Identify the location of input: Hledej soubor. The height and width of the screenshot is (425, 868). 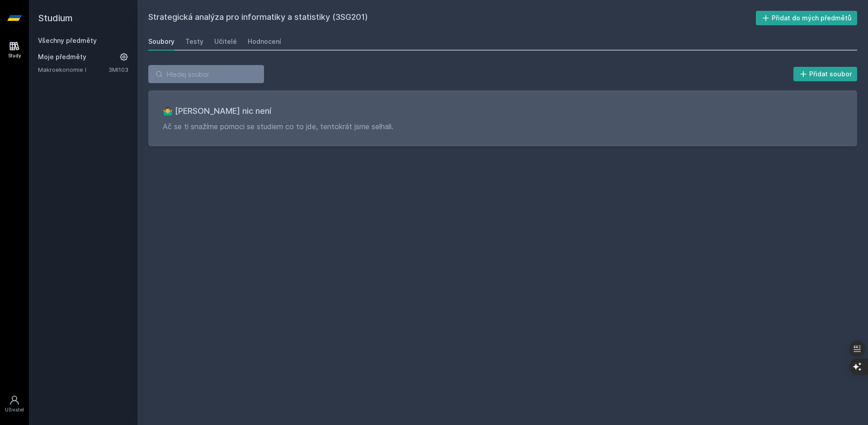
(207, 74).